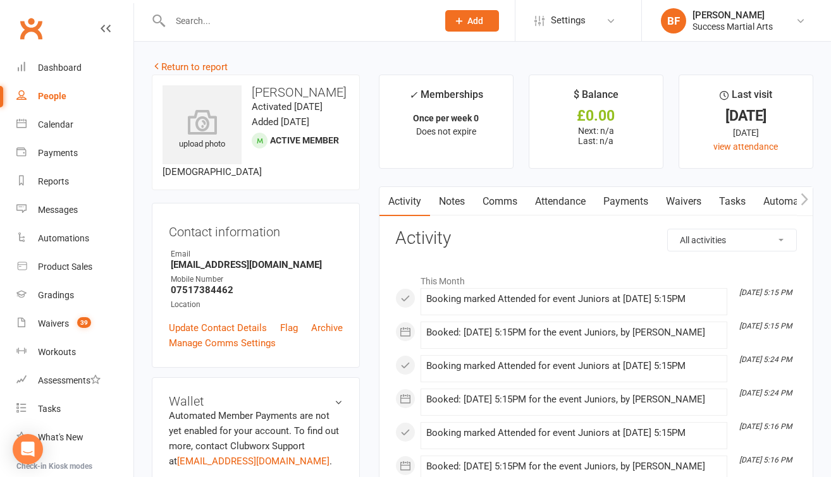 The width and height of the screenshot is (831, 477). Describe the element at coordinates (568, 20) in the screenshot. I see `span: Settings` at that location.